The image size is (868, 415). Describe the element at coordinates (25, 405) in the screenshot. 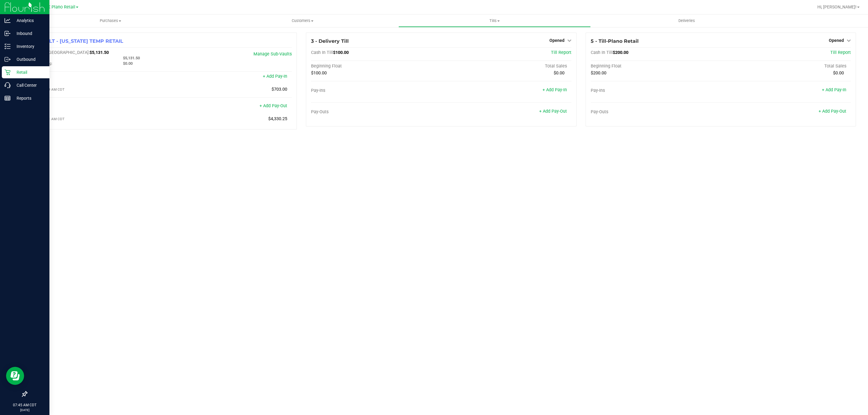

I see `p: 07:45 AM CDT` at that location.